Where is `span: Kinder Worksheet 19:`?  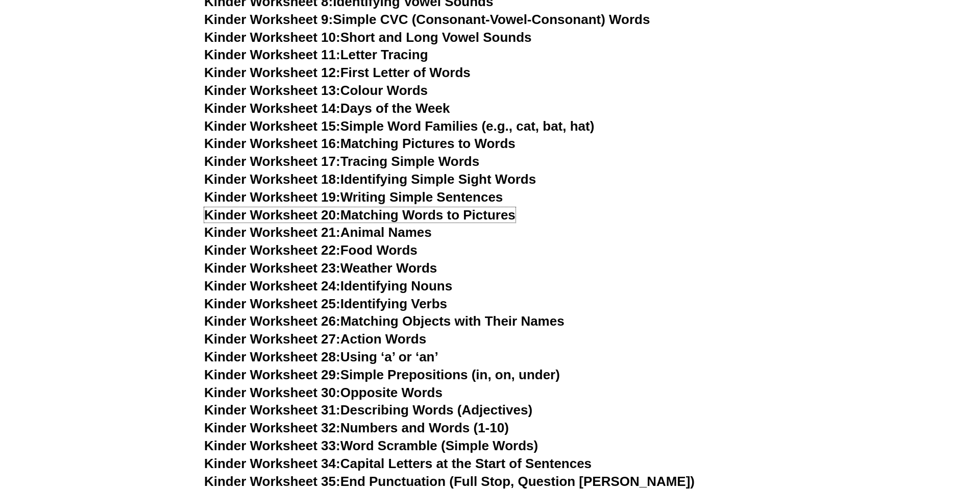
span: Kinder Worksheet 19: is located at coordinates (272, 197).